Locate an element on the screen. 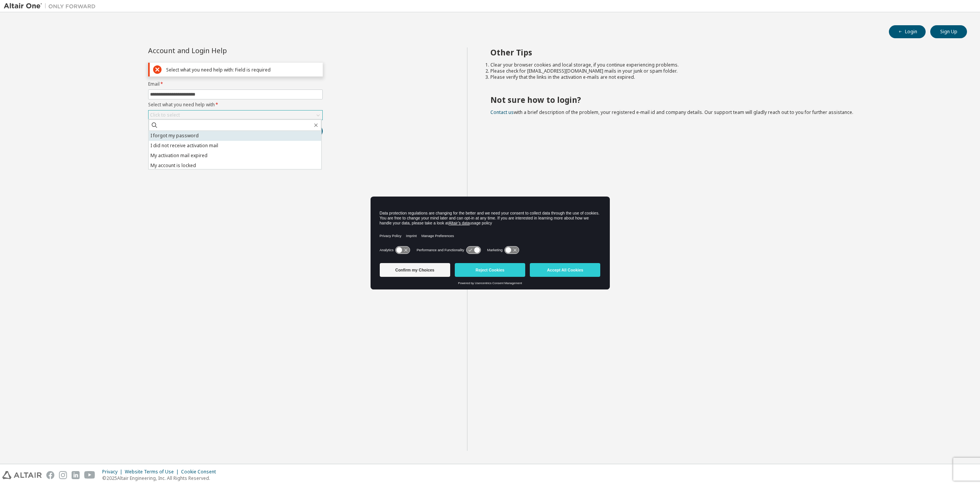 This screenshot has width=980, height=486. li: Clear your browser cookies and local storage, if you continue experiencing problems. is located at coordinates (722, 65).